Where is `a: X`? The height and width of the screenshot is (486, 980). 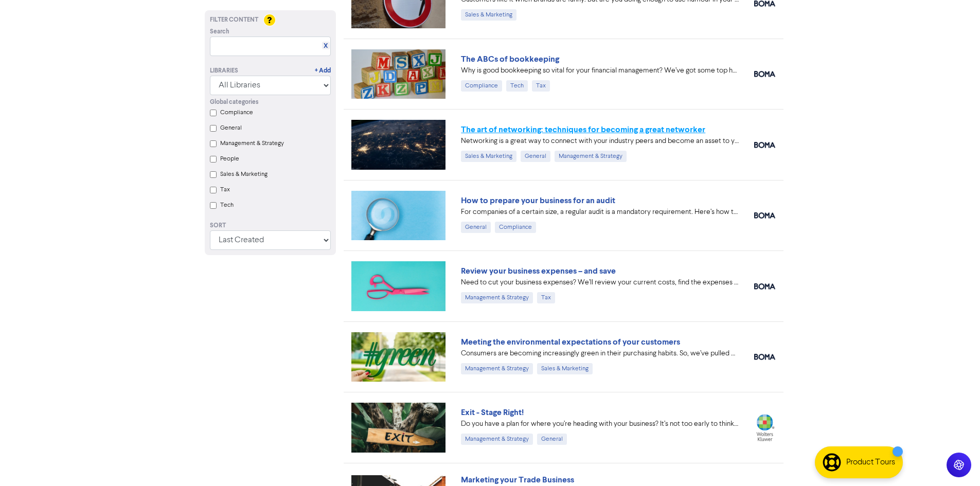 a: X is located at coordinates (326, 46).